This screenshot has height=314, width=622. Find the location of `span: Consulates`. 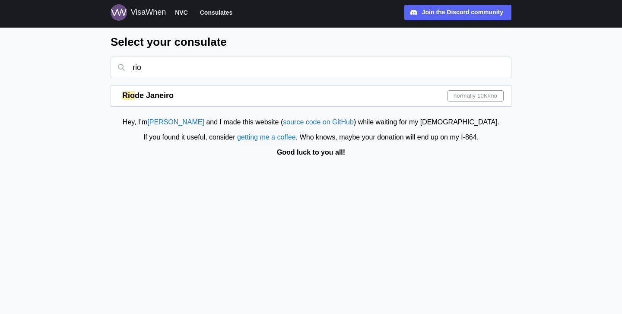

span: Consulates is located at coordinates (216, 13).